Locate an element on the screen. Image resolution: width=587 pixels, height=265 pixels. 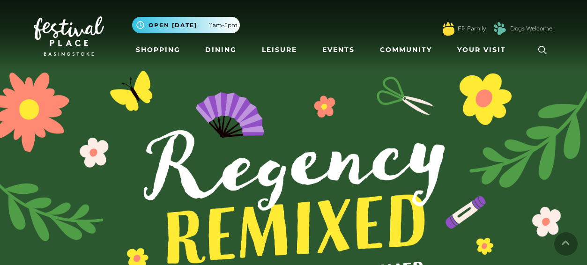
a: Leisure is located at coordinates (279, 50).